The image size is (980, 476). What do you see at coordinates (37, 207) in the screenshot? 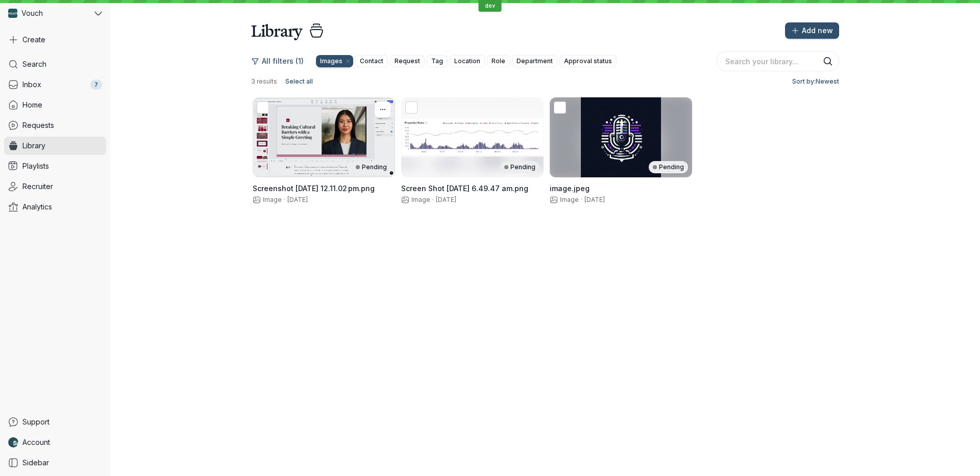
I see `span: Analytics` at bounding box center [37, 207].